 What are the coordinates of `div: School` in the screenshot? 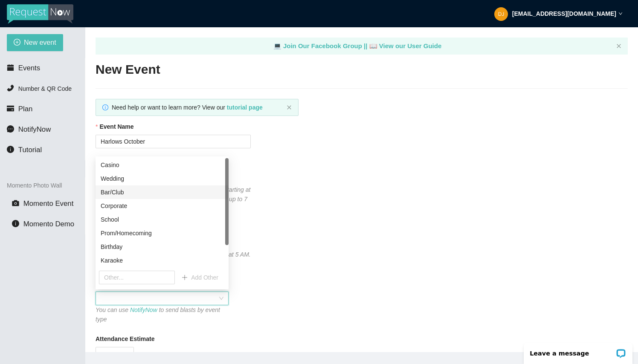 It's located at (162, 219).